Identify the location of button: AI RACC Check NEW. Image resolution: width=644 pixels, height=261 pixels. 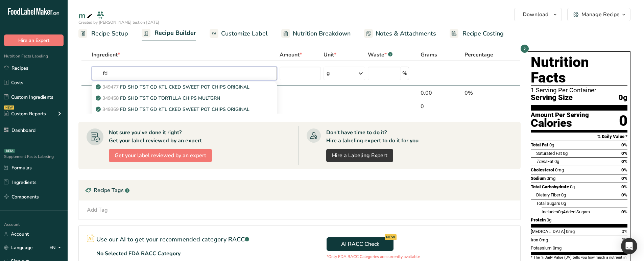
(360, 244).